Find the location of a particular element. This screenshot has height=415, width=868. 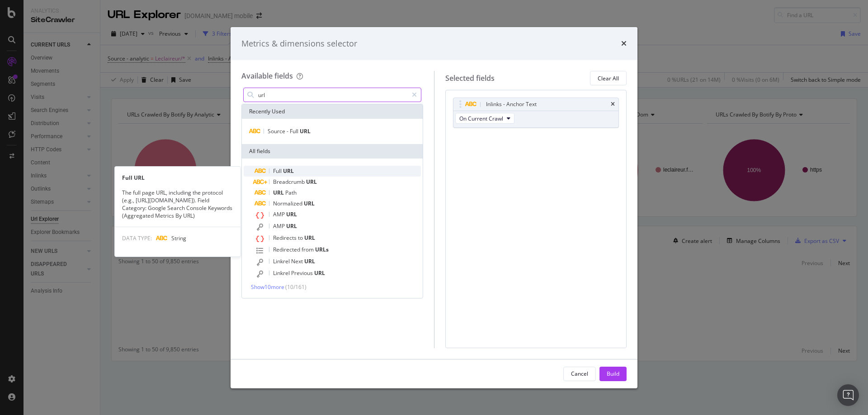

div: Selected fields is located at coordinates (470, 78).